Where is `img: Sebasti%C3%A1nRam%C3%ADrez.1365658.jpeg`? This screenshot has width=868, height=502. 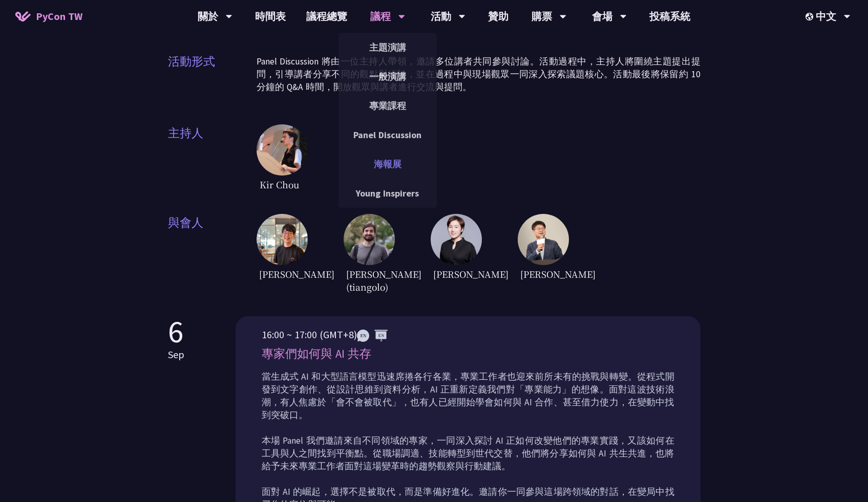 img: Sebasti%C3%A1nRam%C3%ADrez.1365658.jpeg is located at coordinates (369, 239).